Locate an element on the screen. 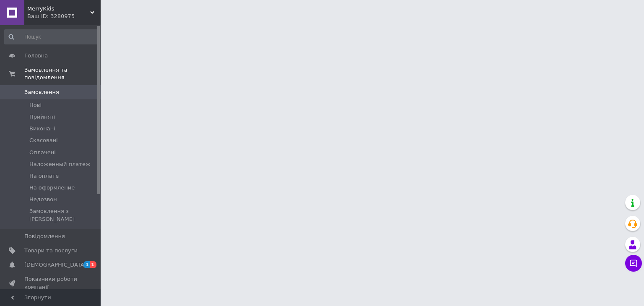  span: Головна is located at coordinates (36, 56).